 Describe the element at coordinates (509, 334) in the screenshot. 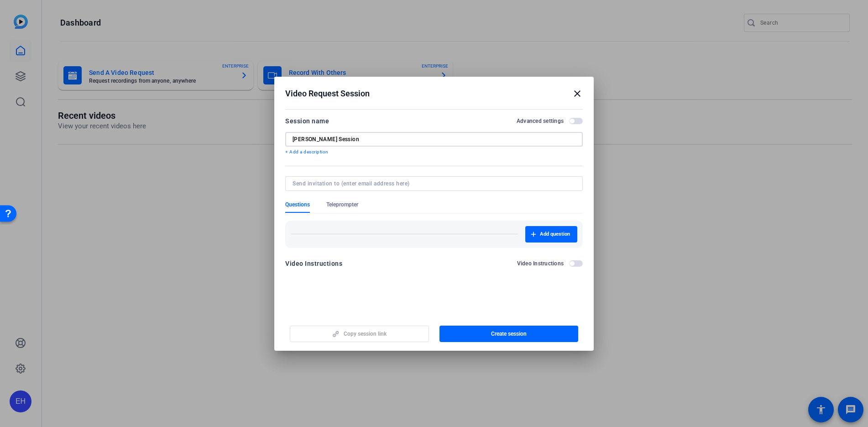

I see `span: Create session` at that location.